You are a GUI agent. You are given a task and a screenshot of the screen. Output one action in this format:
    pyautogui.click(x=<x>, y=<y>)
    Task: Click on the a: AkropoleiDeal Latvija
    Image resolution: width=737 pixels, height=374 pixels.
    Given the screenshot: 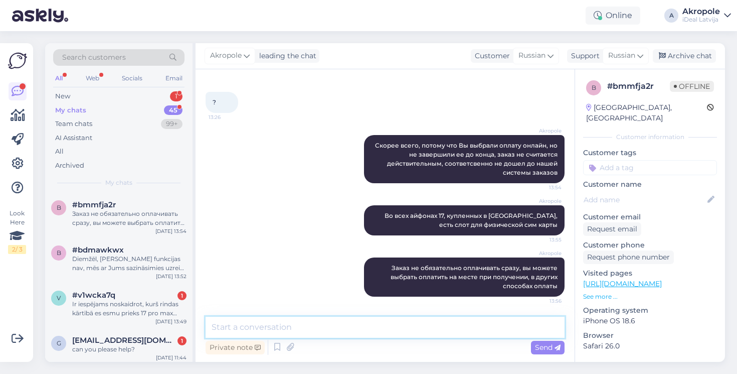 What is the action you would take?
    pyautogui.click(x=706, y=16)
    